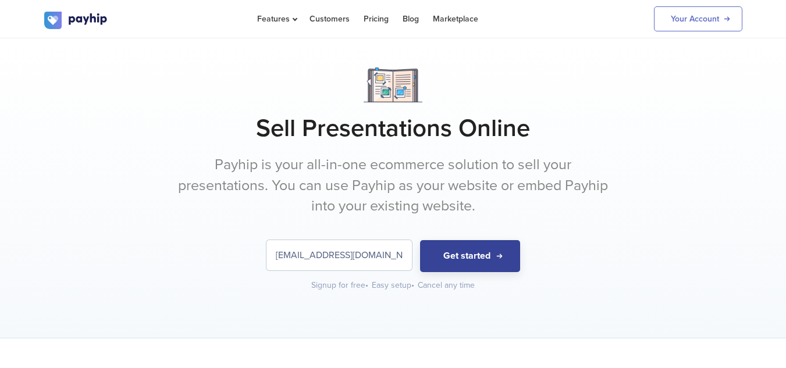 The image size is (786, 368). Describe the element at coordinates (393, 85) in the screenshot. I see `img: Notebook.png` at that location.